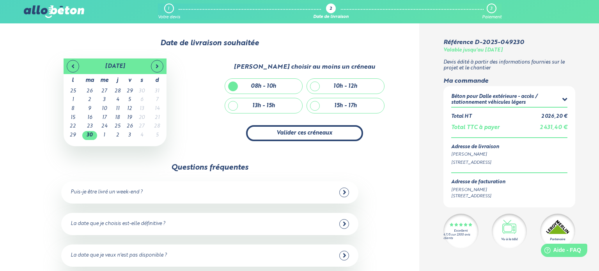  What do you see at coordinates (475, 128) in the screenshot?
I see `div: Total TTC à payer` at bounding box center [475, 128].